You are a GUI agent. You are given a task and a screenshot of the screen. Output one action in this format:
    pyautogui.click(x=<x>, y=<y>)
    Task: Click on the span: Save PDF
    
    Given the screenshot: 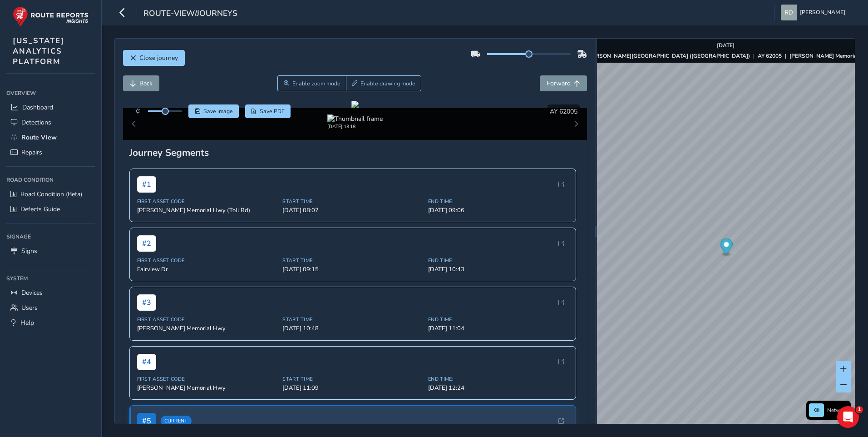 What is the action you would take?
    pyautogui.click(x=272, y=112)
    